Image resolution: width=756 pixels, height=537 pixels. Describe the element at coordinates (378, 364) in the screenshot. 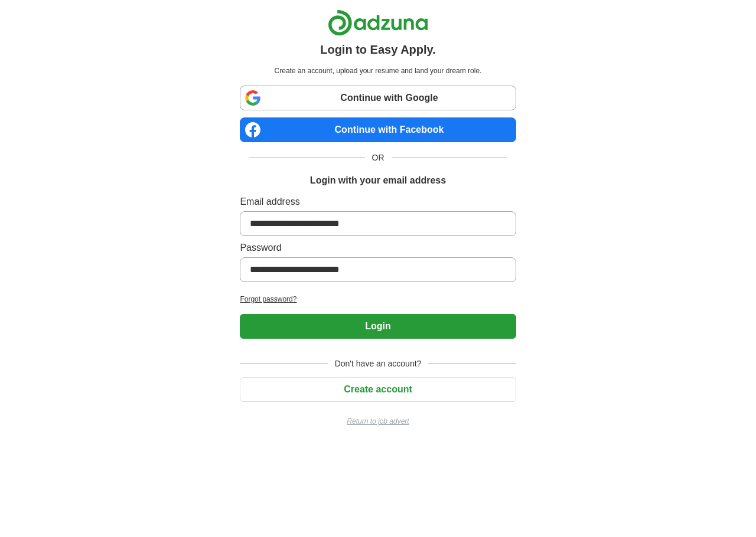

I see `span: Don't have an account?` at that location.